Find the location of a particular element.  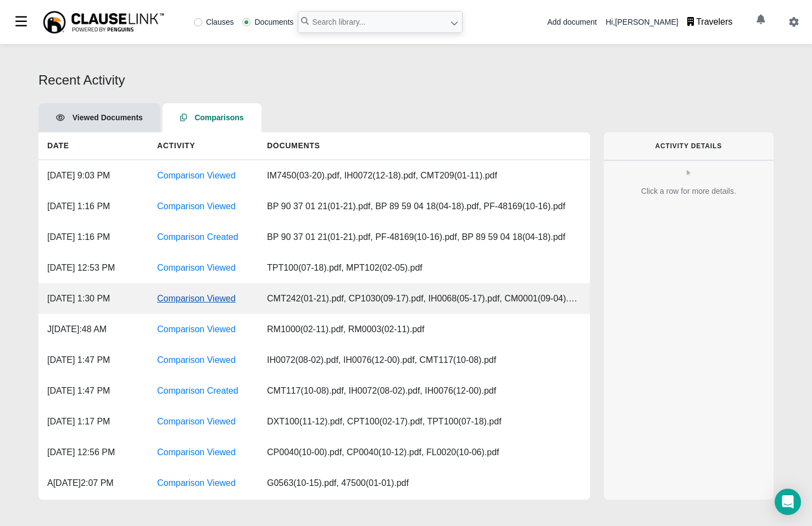

div: Open Intercom Messenger is located at coordinates (788, 502).